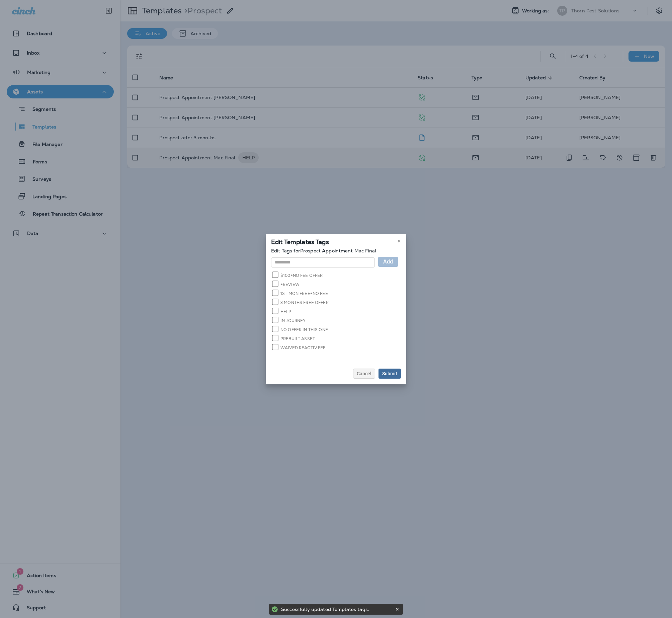 Image resolution: width=672 pixels, height=618 pixels. Describe the element at coordinates (294, 338) in the screenshot. I see `label: PREBUILT ASSET` at that location.